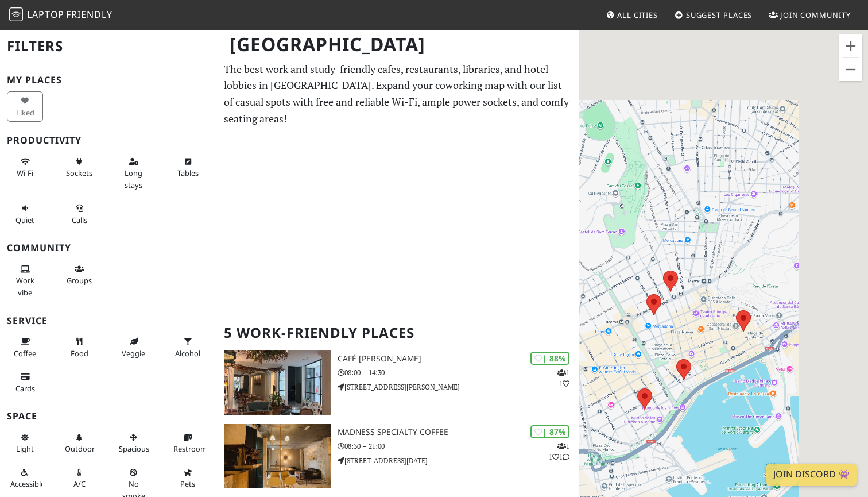  Describe the element at coordinates (190, 449) in the screenshot. I see `span: Restroom` at that location.